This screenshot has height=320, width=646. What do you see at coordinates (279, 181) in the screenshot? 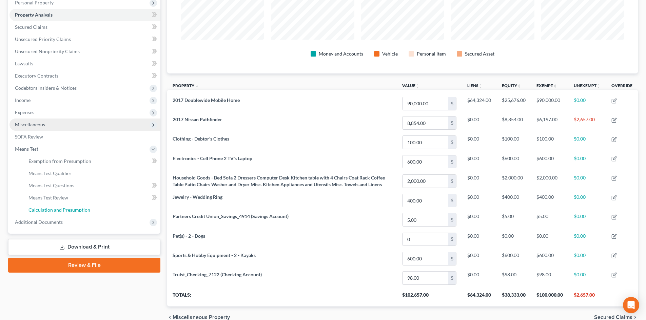
I see `span: Household Goods - Bed Sofa 2 Dressers Computer Desk Kitchen table with 4 Chairs Coat Rack Coffee ...` at bounding box center [279, 181].